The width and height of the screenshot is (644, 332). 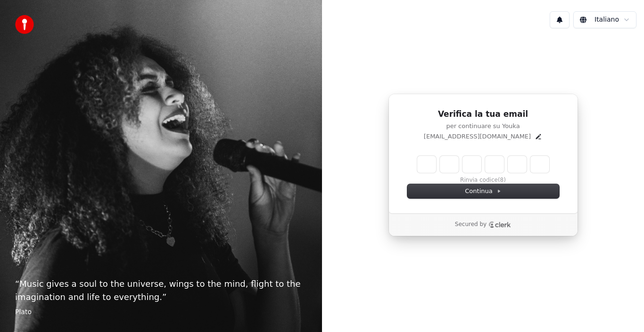 What do you see at coordinates (482, 191) in the screenshot?
I see `span: Continua` at bounding box center [482, 191].